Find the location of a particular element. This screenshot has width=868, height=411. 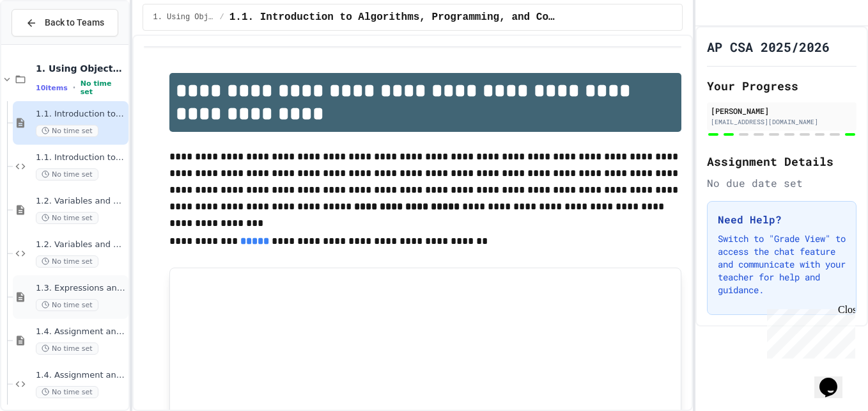

span: 1.3. Expressions and Output is located at coordinates (81, 288).